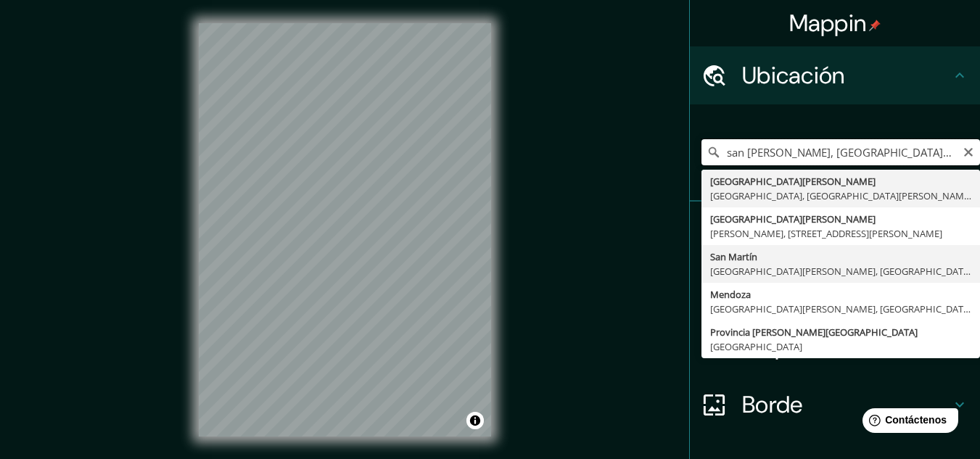 The image size is (980, 459). Describe the element at coordinates (835, 404) in the screenshot. I see `div: Borde` at that location.